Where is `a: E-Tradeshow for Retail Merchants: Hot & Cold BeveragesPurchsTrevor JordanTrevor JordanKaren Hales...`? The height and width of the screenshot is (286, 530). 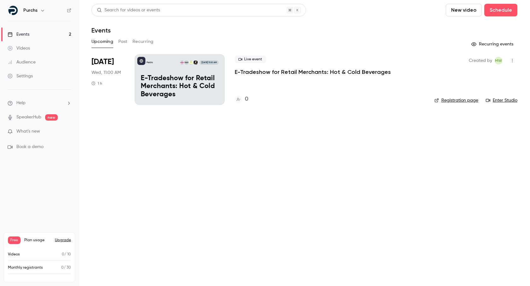 a: E-Tradeshow for Retail Merchants: Hot & Cold BeveragesPurchsTrevor JordanTrevor JordanKaren Hales... is located at coordinates (179, 79).